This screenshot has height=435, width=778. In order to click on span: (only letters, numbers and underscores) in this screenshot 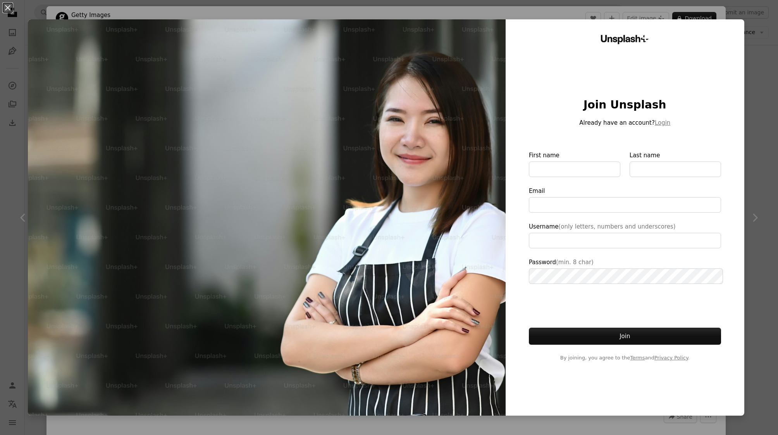, I will do `click(617, 227)`.